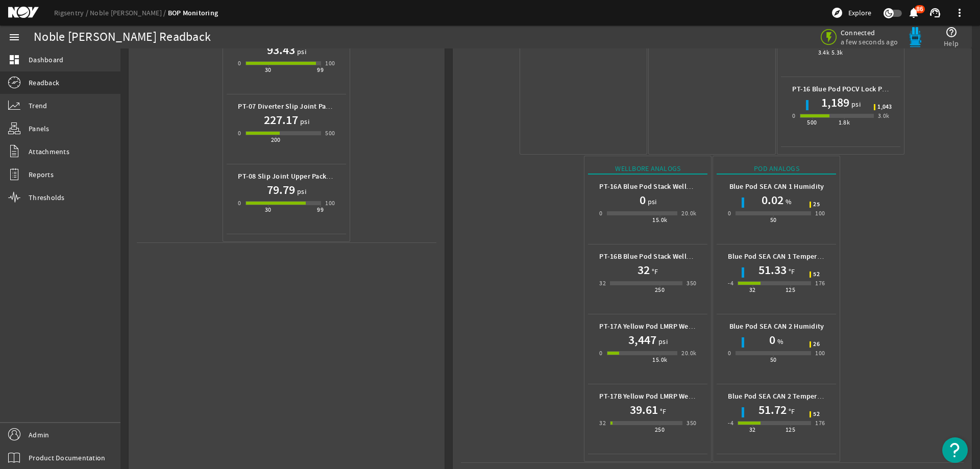 The height and width of the screenshot is (469, 980). Describe the element at coordinates (319, 106) in the screenshot. I see `b: PT-07 Diverter Slip Joint Packer Hydraulic Pressure` at that location.